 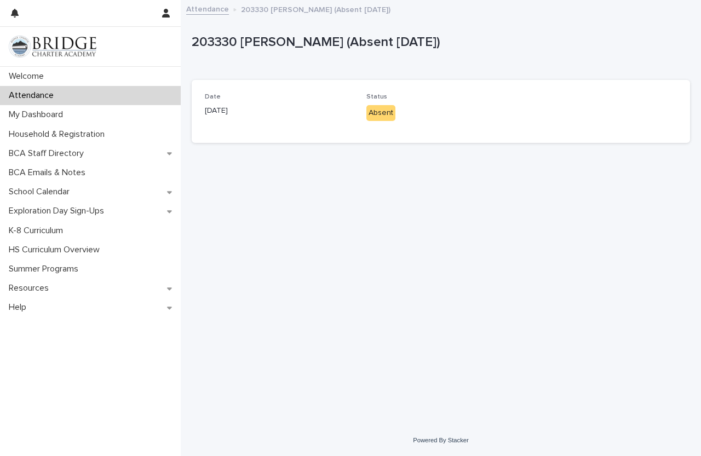 What do you see at coordinates (28, 76) in the screenshot?
I see `p: Welcome` at bounding box center [28, 76].